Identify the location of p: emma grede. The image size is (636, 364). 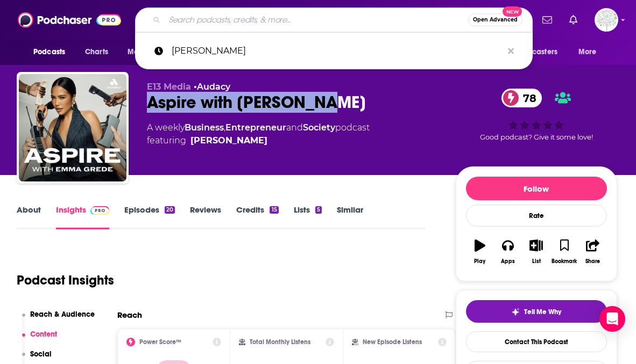
(337, 51).